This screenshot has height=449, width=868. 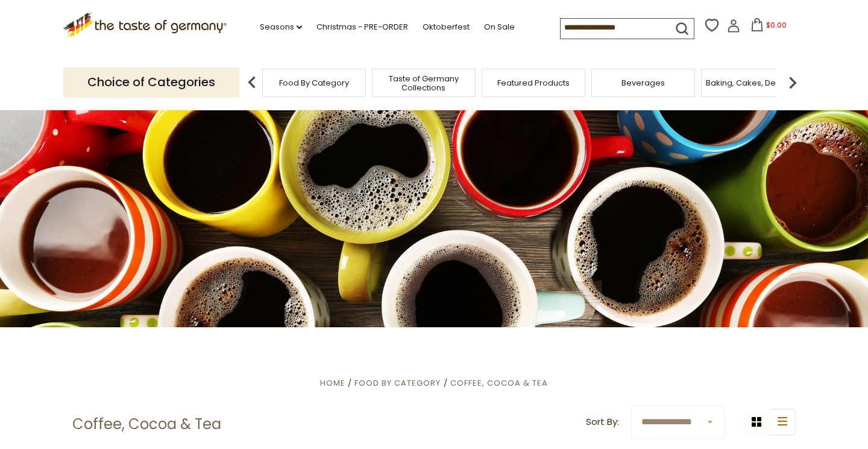 What do you see at coordinates (643, 83) in the screenshot?
I see `a: Beverages` at bounding box center [643, 83].